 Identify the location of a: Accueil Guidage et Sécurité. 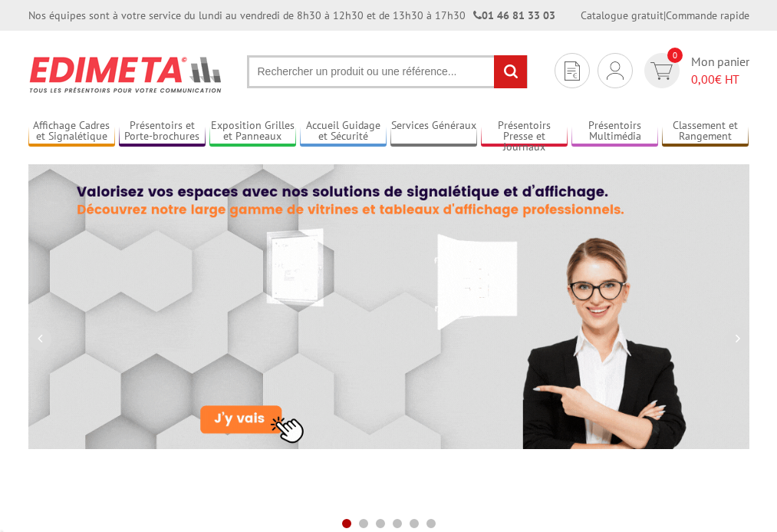
(343, 131).